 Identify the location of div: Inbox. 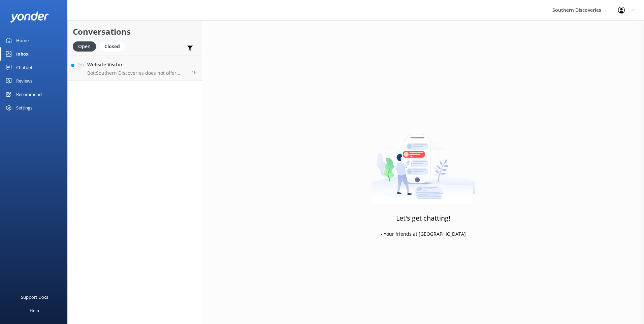
(22, 54).